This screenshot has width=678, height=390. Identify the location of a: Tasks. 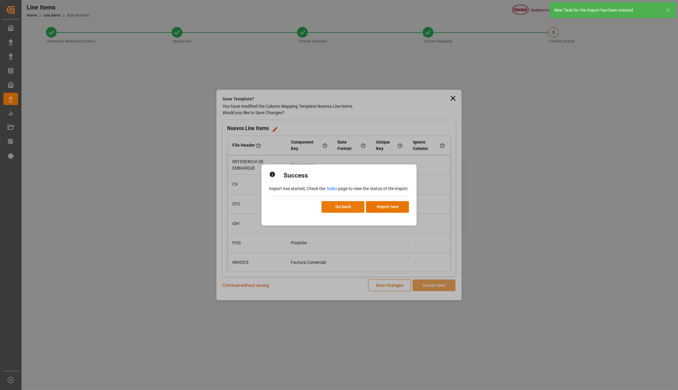
(332, 189).